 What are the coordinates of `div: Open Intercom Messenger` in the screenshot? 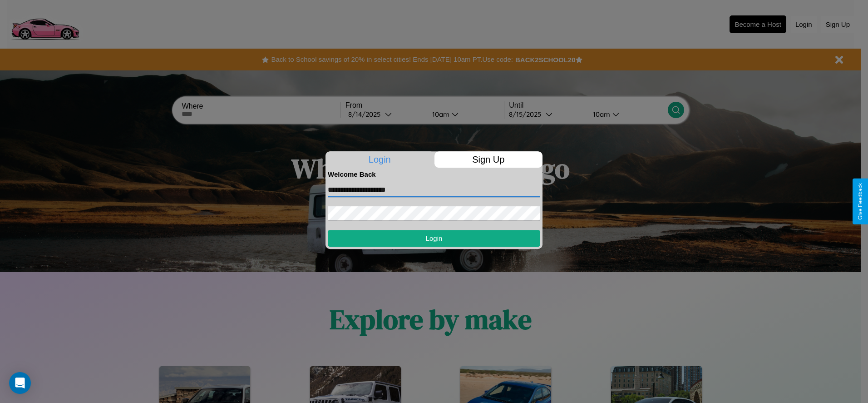 It's located at (20, 383).